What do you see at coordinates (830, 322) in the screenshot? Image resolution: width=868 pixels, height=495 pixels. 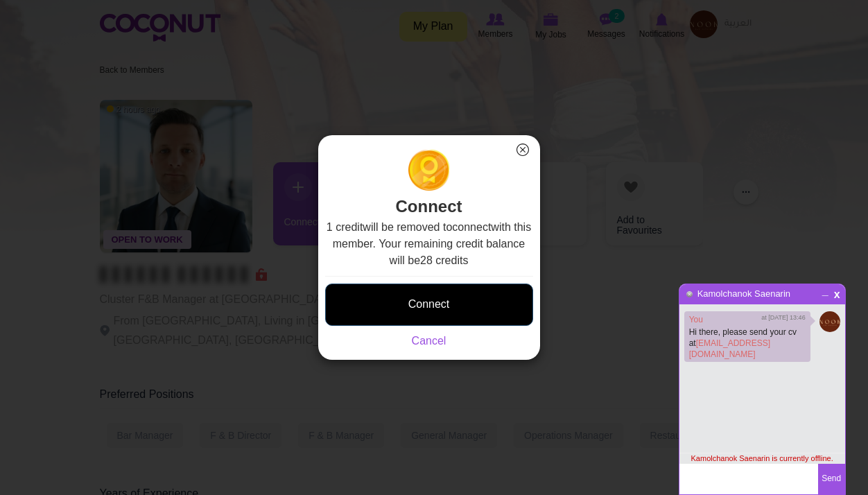 I see `img: Untitled_35.png` at bounding box center [830, 322].